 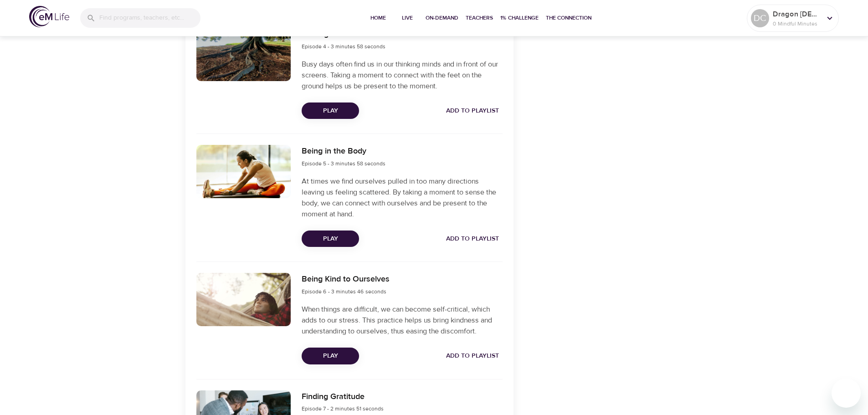 I want to click on p: 0 Mindful Minutes, so click(x=797, y=24).